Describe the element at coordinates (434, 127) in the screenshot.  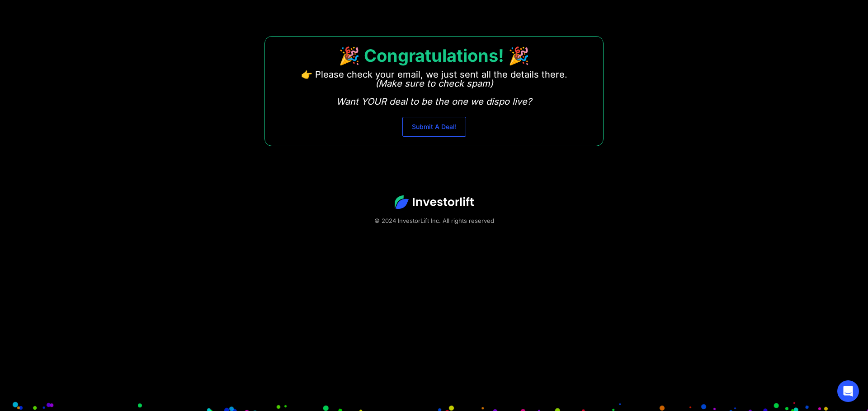
I see `a: Submit A Deal!` at that location.